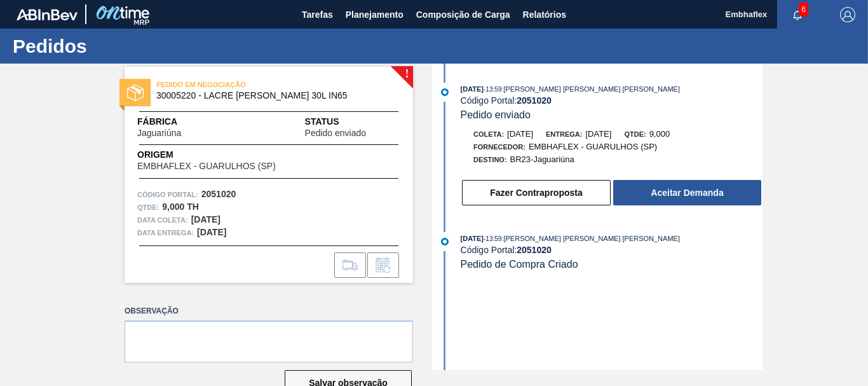 The height and width of the screenshot is (386, 868). What do you see at coordinates (489, 134) in the screenshot?
I see `span: Coleta:` at bounding box center [489, 134].